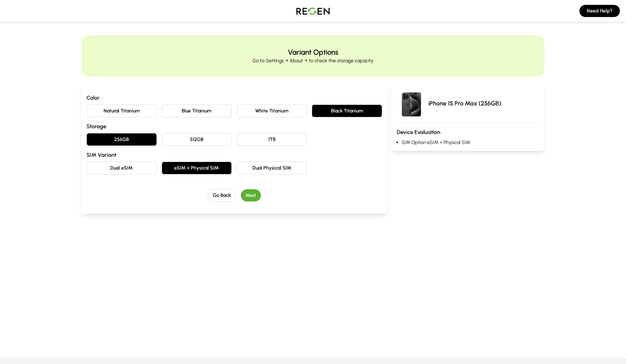 This screenshot has height=364, width=626. I want to click on button: 1TB, so click(272, 139).